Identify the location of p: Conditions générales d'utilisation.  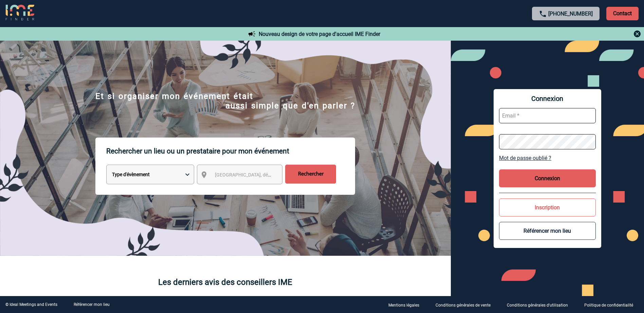
(537, 305).